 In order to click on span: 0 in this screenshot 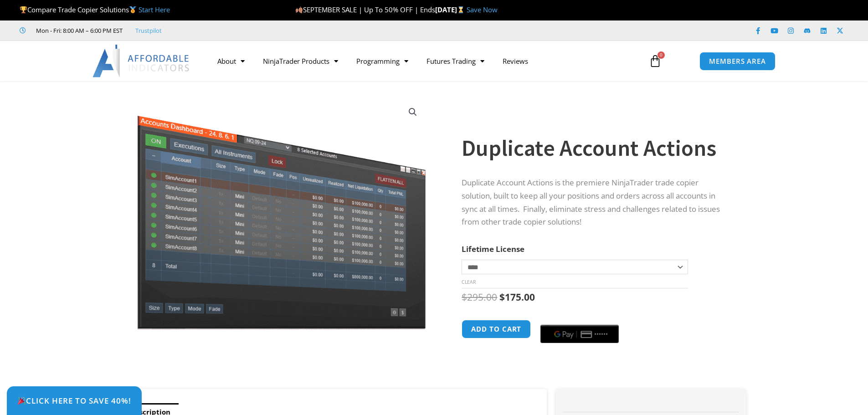, I will do `click(661, 55)`.